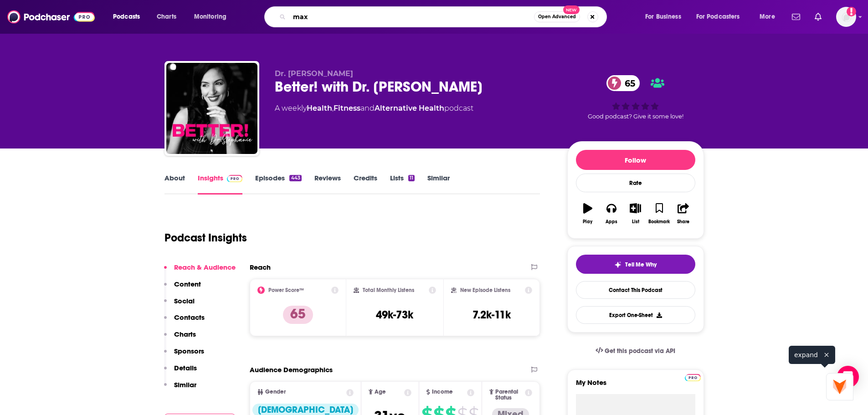  What do you see at coordinates (718, 17) in the screenshot?
I see `span: For Podcasters` at bounding box center [718, 17].